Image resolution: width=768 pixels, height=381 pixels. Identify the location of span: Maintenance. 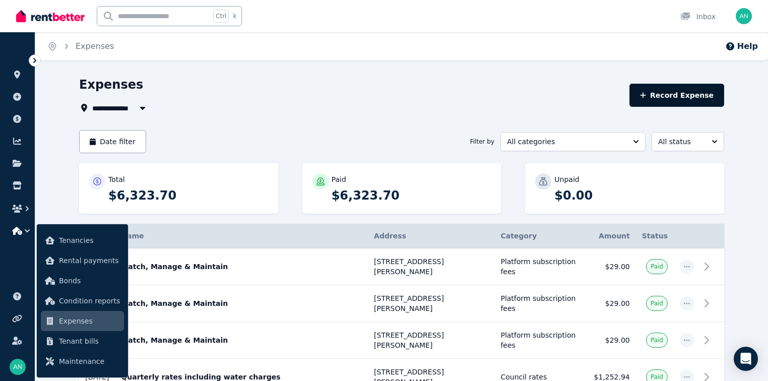
(89, 361).